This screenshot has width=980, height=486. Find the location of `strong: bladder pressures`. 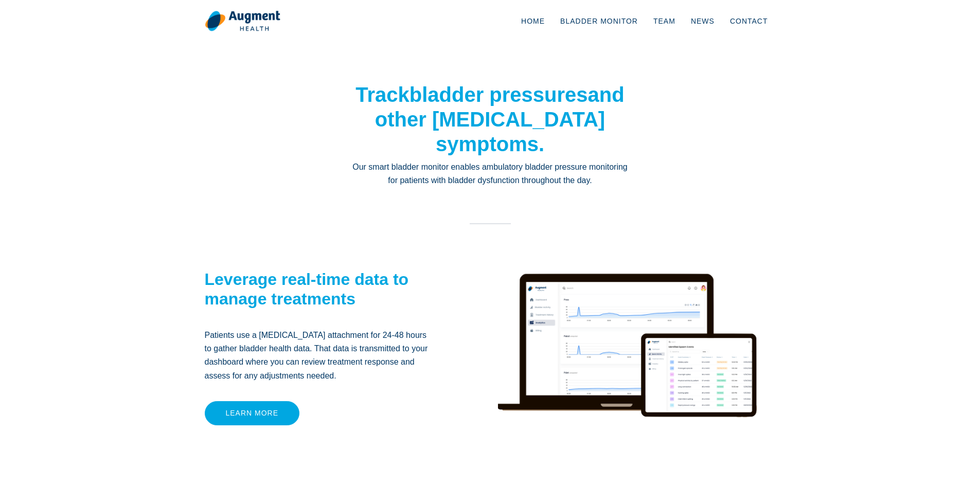

strong: bladder pressures is located at coordinates (499, 95).